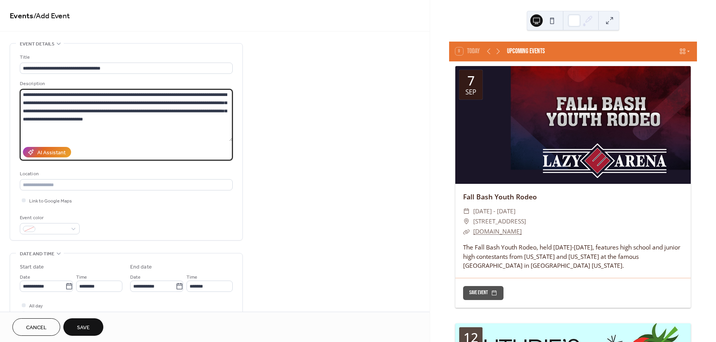 This screenshot has width=716, height=342. I want to click on button: AI Assistant, so click(47, 152).